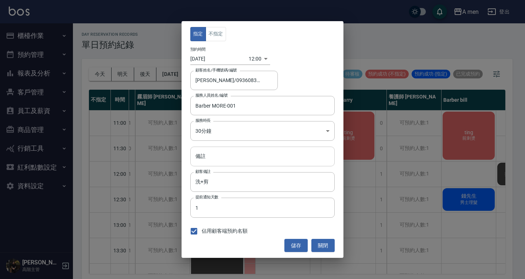 This screenshot has width=525, height=279. I want to click on label: 顧客備註, so click(203, 171).